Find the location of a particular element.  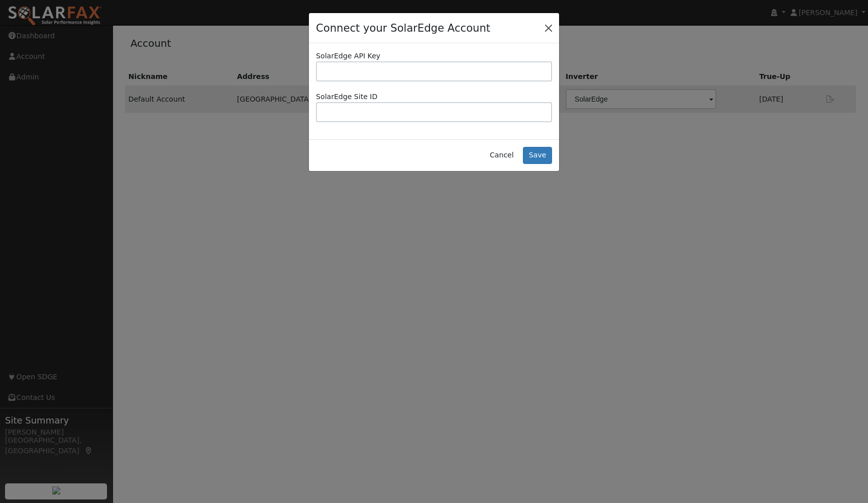

label: SolarEdge Site ID is located at coordinates (347, 97).